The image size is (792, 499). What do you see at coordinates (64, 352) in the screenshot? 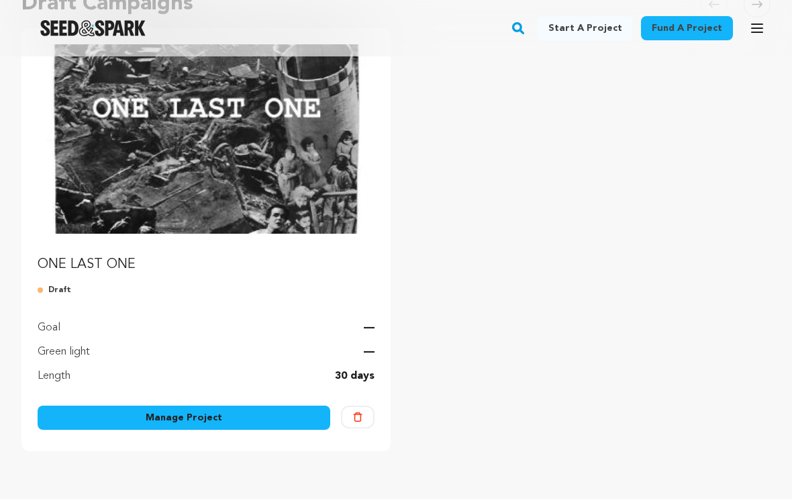
I see `p: Green light` at bounding box center [64, 352].